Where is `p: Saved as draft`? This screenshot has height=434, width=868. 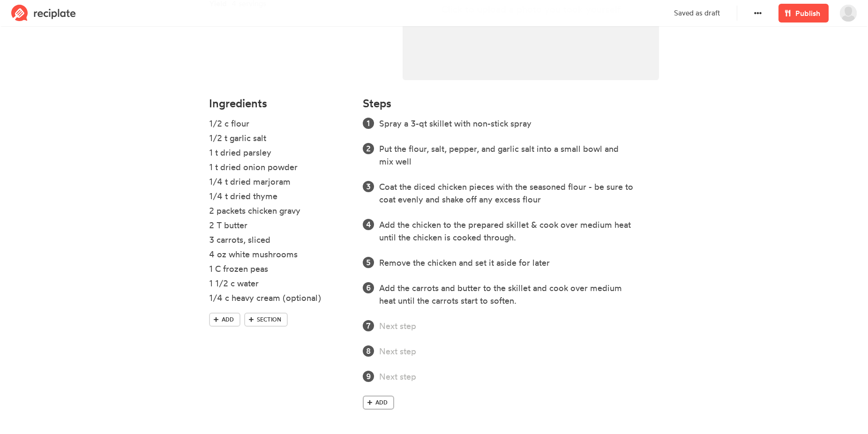 p: Saved as draft is located at coordinates (697, 13).